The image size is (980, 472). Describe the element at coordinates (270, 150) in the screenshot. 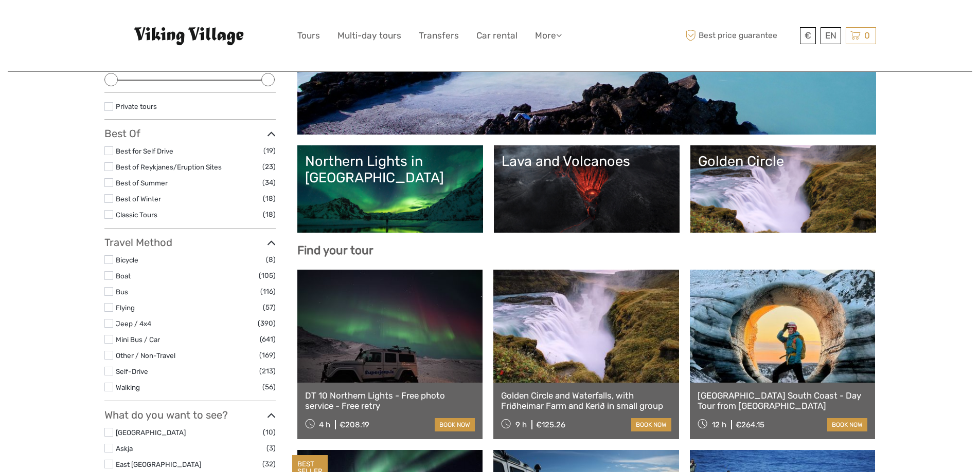

I see `span: (19)` at that location.